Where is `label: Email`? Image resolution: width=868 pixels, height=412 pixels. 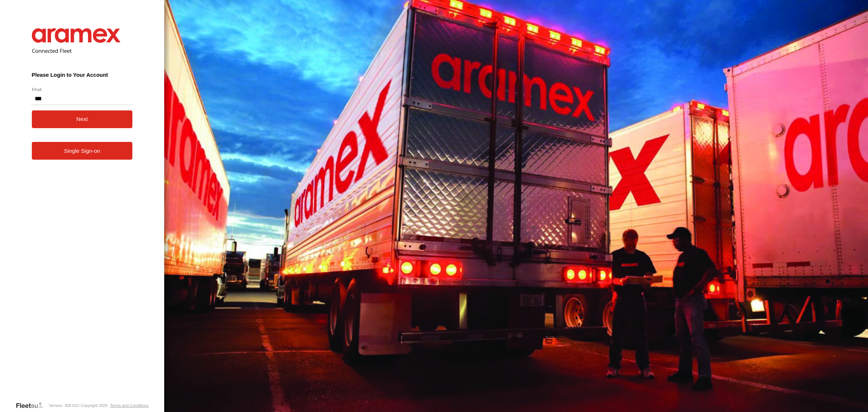 label: Email is located at coordinates (82, 89).